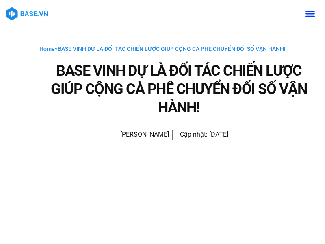 This screenshot has width=325, height=244. What do you see at coordinates (171, 49) in the screenshot?
I see `span: BASE VINH DỰ LÀ ĐỐI TÁC CHIẾN LƯỢC GIÚP CỘNG CÀ PHÊ CHUYỂN ĐỔI SỐ VẬN HÀNH!` at bounding box center [171, 49].